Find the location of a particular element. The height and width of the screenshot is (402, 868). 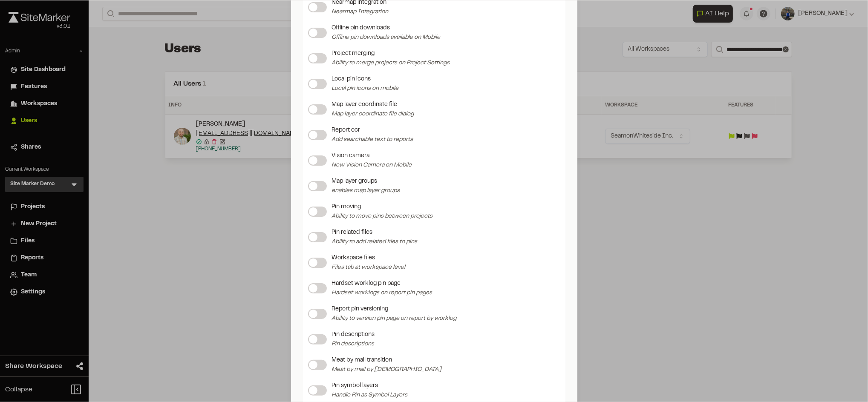

p: Nearmap Integration is located at coordinates (360, 12).